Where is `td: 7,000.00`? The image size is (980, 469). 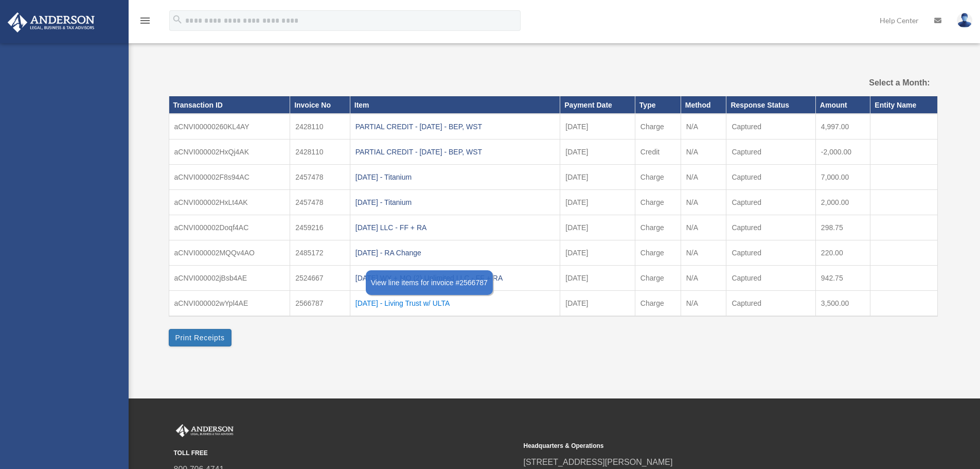 td: 7,000.00 is located at coordinates (843, 177).